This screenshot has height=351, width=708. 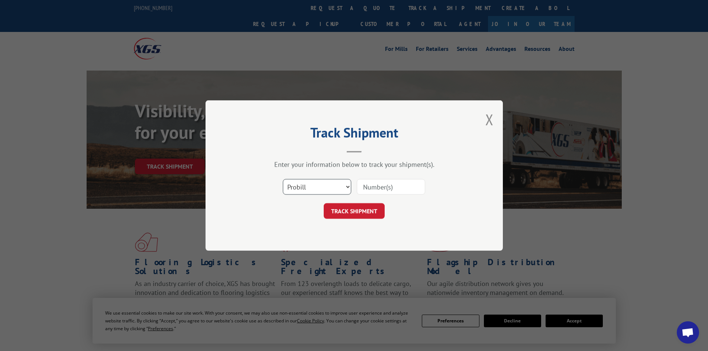 What do you see at coordinates (391, 187) in the screenshot?
I see `input: Number(s)` at bounding box center [391, 187].